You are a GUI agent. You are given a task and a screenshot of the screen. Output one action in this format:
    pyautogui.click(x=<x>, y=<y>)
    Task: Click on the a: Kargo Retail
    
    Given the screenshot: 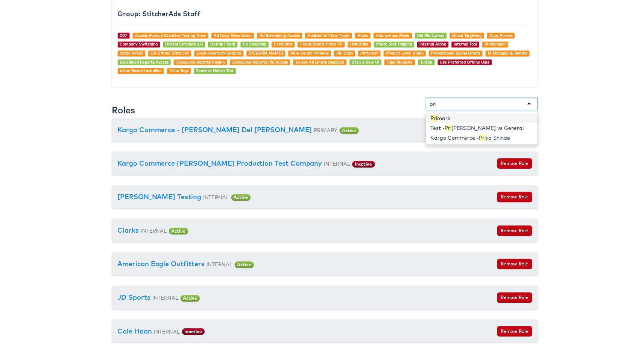 What is the action you would take?
    pyautogui.click(x=130, y=53)
    